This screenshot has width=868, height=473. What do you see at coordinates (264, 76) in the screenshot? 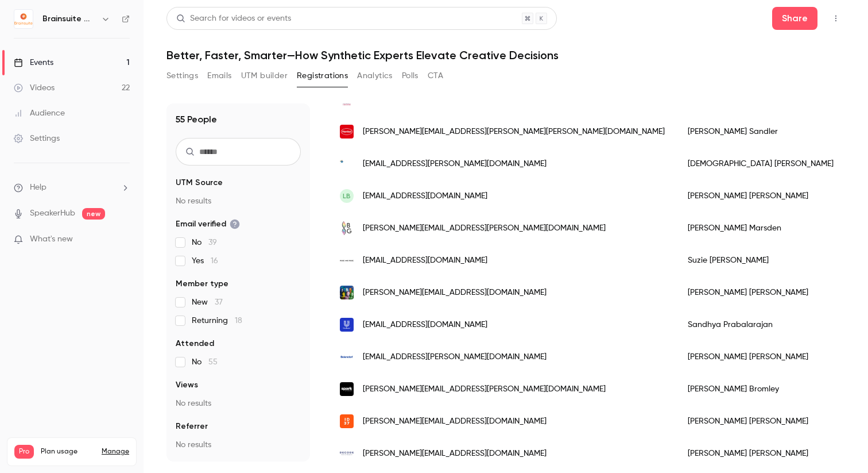
I see `button: UTM builder` at bounding box center [264, 76].